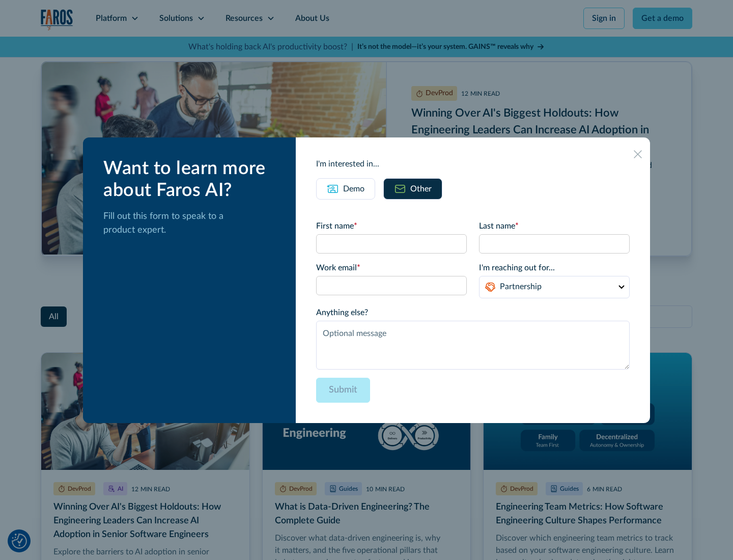 This screenshot has height=560, width=733. Describe the element at coordinates (191, 224) in the screenshot. I see `p: Fill out this form to speak to a product expert.` at that location.